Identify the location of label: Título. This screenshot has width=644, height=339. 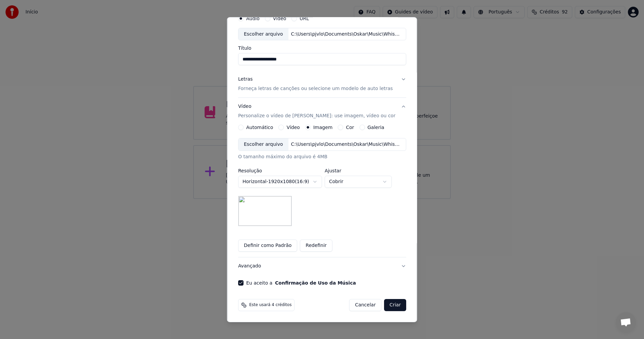
(322, 48).